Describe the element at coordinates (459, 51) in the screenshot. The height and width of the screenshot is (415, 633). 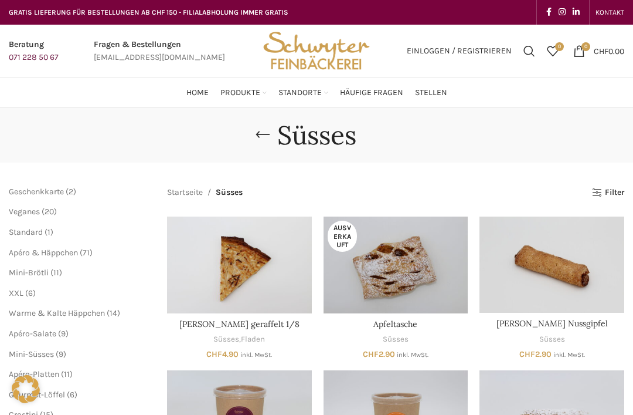
I see `a: Einloggen / Registrieren` at that location.